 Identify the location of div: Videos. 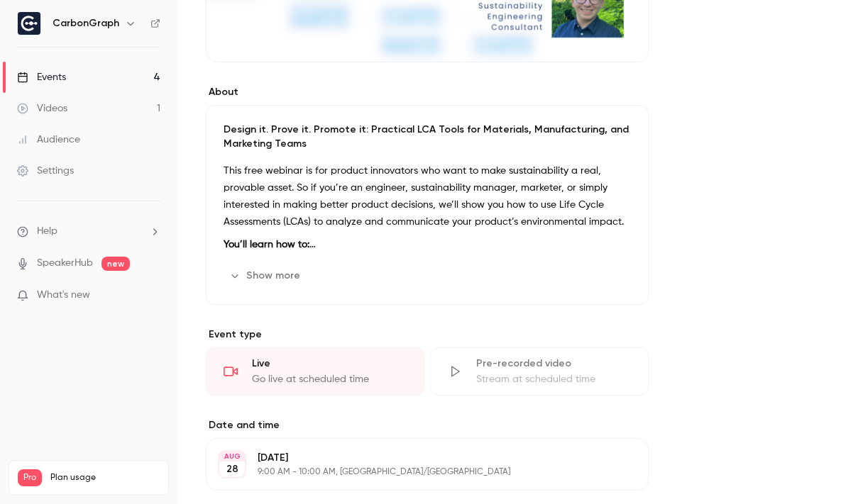
(42, 109).